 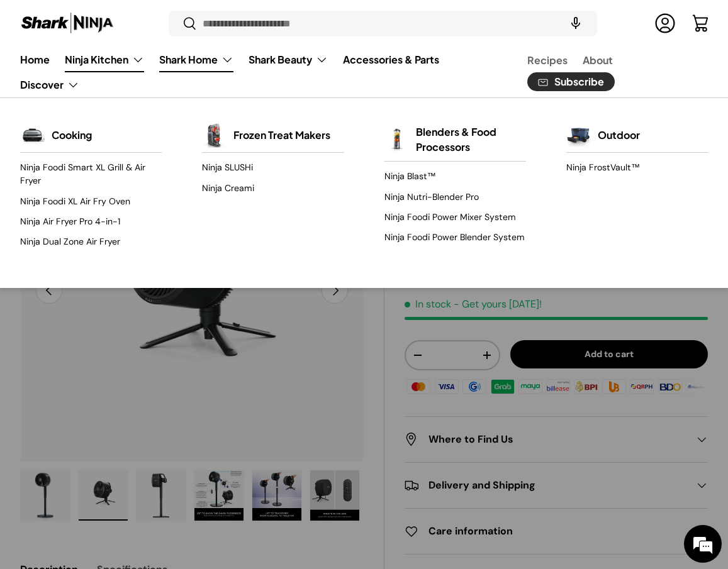 What do you see at coordinates (576, 24) in the screenshot?
I see `speech-search-button: Search by voice` at bounding box center [576, 24].